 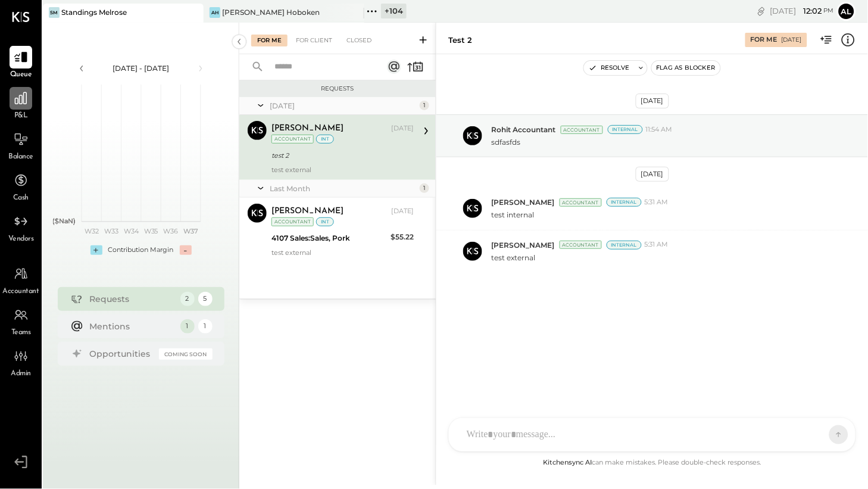 What do you see at coordinates (329, 238) in the screenshot?
I see `div: 4107 Sales:Sales, Pork` at bounding box center [329, 238].